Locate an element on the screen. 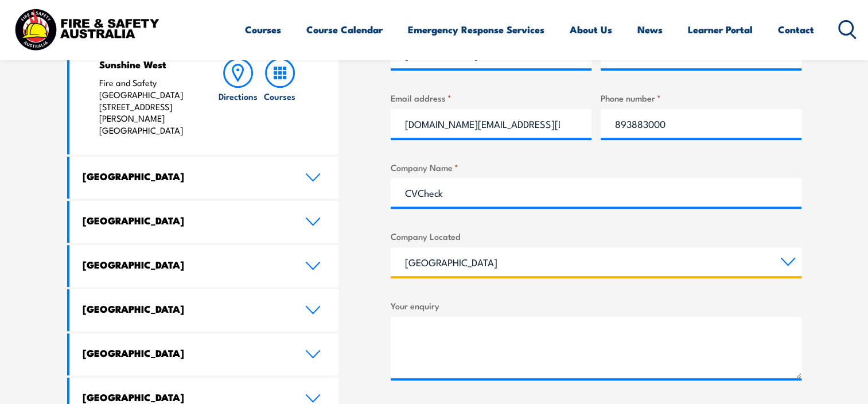  a: Learner Portal is located at coordinates (720, 29).